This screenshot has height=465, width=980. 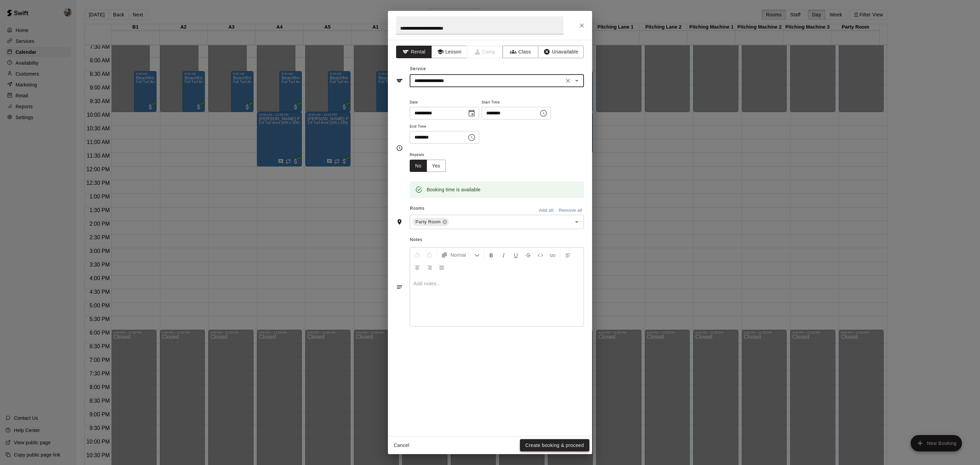 What do you see at coordinates (485, 52) in the screenshot?
I see `span: Camps can only be created in the Services page` at bounding box center [485, 52].